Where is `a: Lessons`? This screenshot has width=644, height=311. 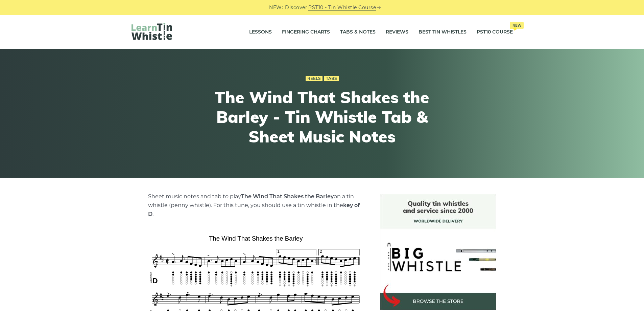 a: Lessons is located at coordinates (260, 32).